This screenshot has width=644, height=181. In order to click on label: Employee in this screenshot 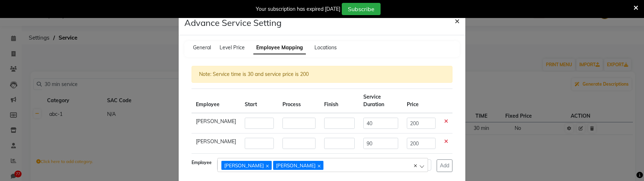, I will do `click(201, 164)`.